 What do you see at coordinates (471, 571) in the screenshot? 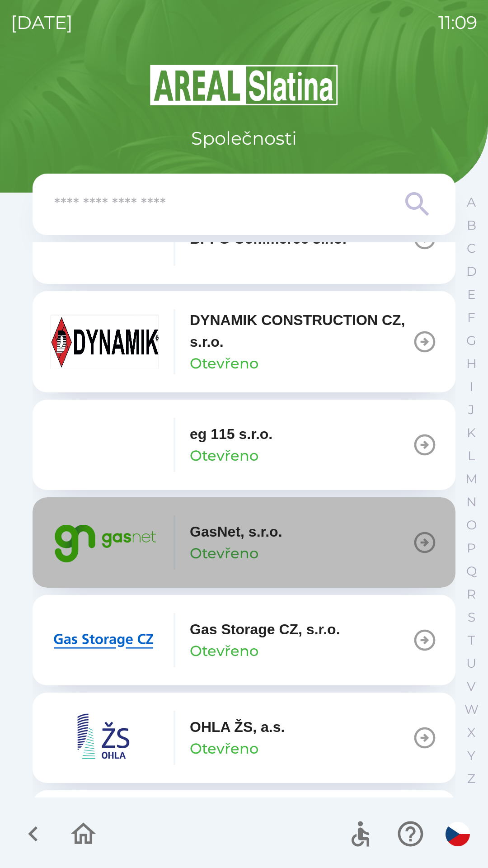
I see `button: Q` at bounding box center [471, 571].